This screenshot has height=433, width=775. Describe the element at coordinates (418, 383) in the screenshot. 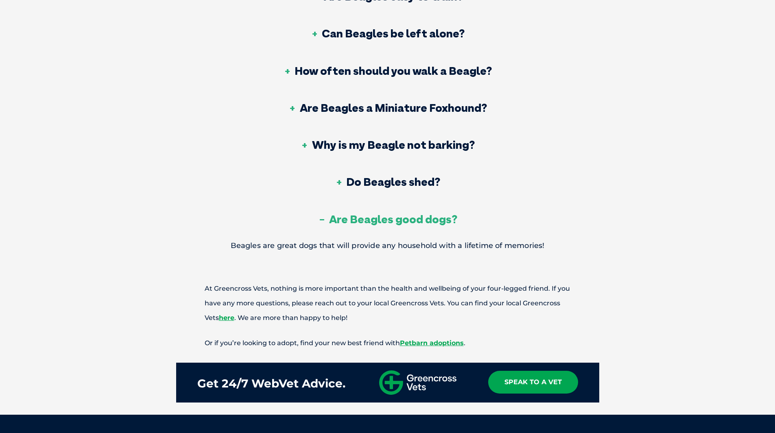

I see `img: gxv-logo-horizontal.svg` at that location.